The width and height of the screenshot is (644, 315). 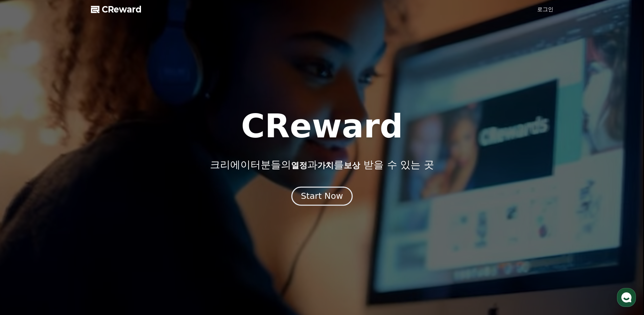 What do you see at coordinates (109, 227) in the screenshot?
I see `span: 설정` at bounding box center [109, 227].